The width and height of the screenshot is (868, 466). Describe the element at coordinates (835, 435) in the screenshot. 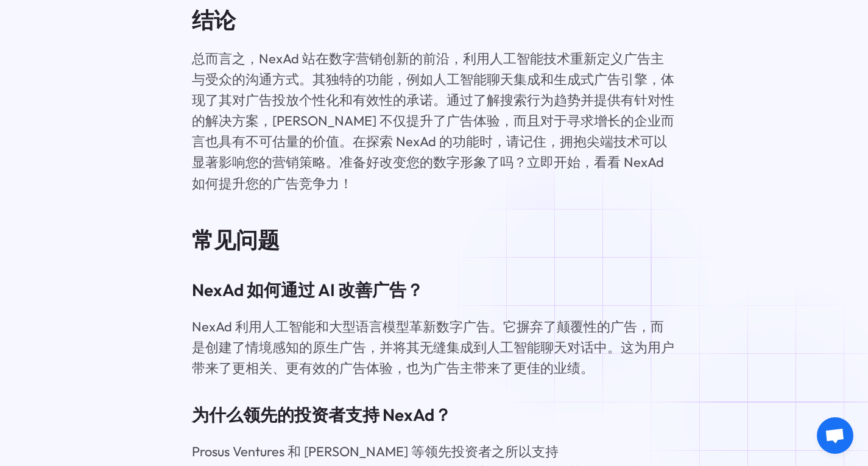

I see `div: 开放式聊天` at that location.